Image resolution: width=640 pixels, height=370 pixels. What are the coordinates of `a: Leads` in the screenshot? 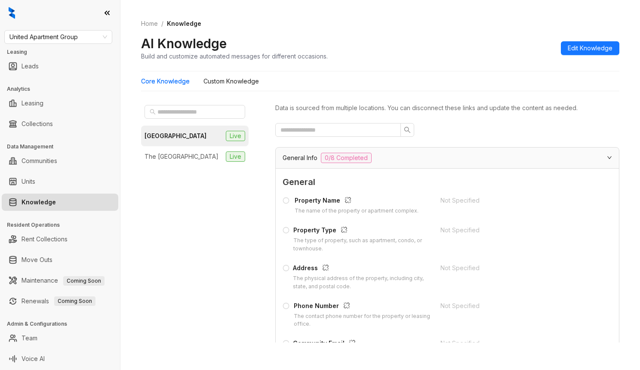 It's located at (30, 66).